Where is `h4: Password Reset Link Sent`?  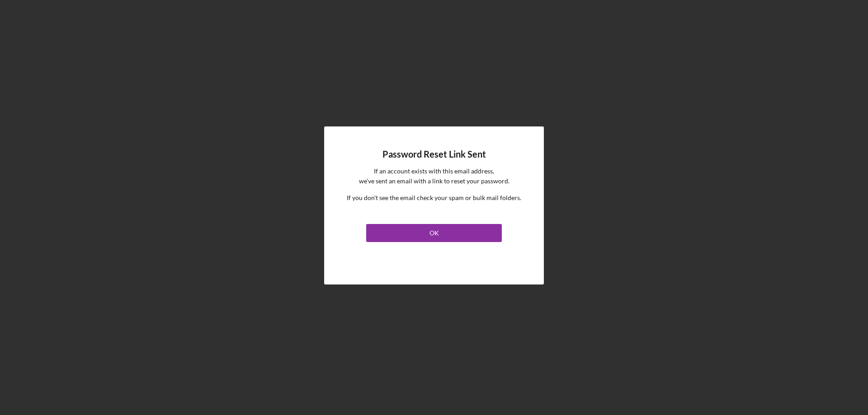 h4: Password Reset Link Sent is located at coordinates (434, 154).